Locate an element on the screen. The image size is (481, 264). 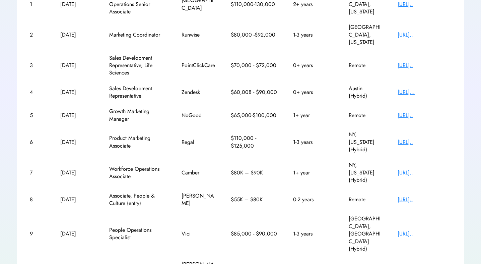
div: Runwise is located at coordinates (198, 35).